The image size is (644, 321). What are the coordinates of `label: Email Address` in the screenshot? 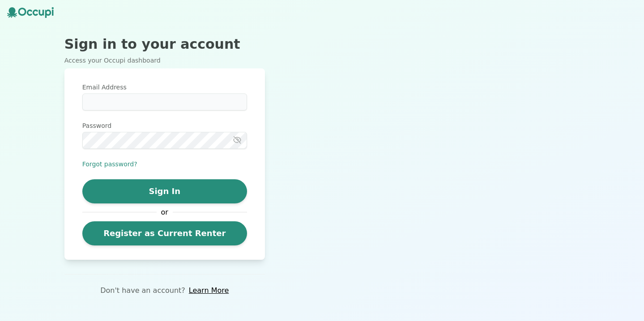 It's located at (165, 87).